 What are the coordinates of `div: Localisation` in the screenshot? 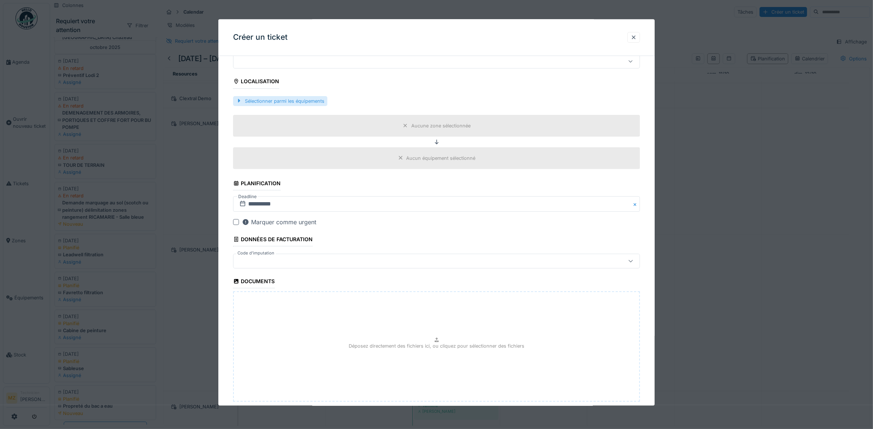 It's located at (256, 83).